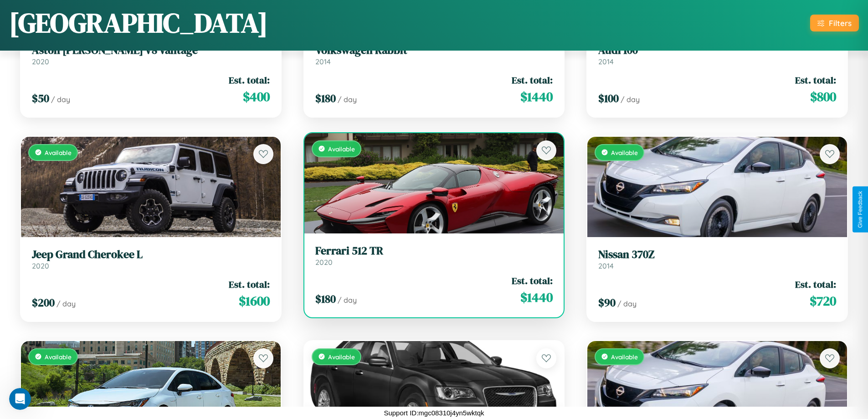  What do you see at coordinates (718, 50) in the screenshot?
I see `h3: Audi 100` at bounding box center [718, 50].